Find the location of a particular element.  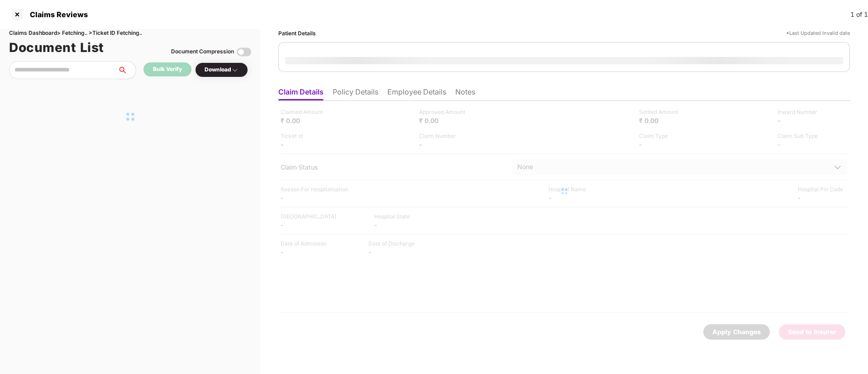

div: Claims Reviews is located at coordinates (56, 14).